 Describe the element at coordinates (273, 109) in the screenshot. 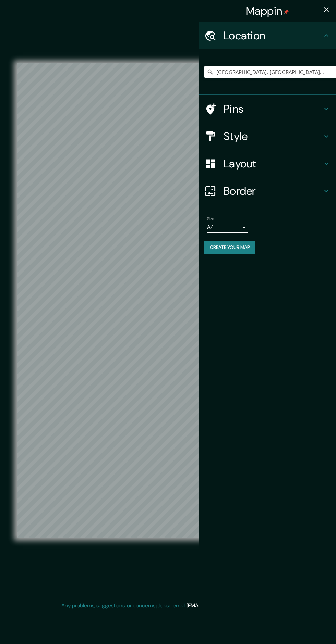

I see `h4: Pins` at that location.